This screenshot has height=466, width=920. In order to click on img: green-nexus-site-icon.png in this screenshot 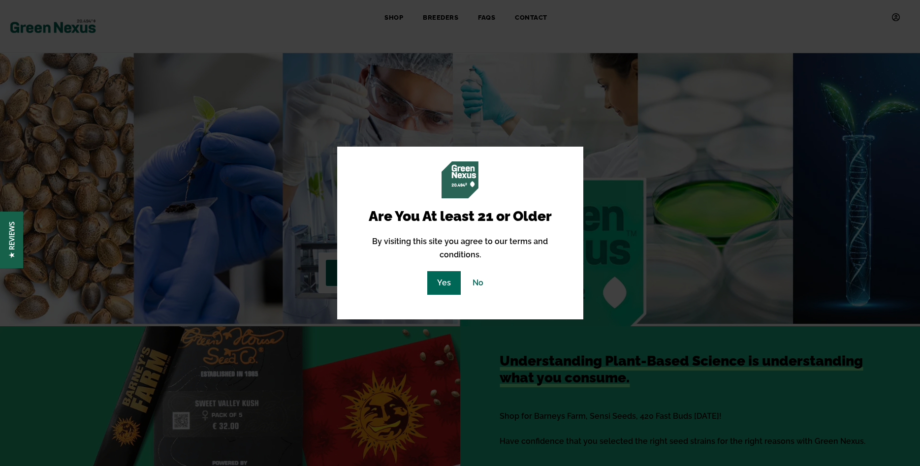, I will do `click(460, 180)`.